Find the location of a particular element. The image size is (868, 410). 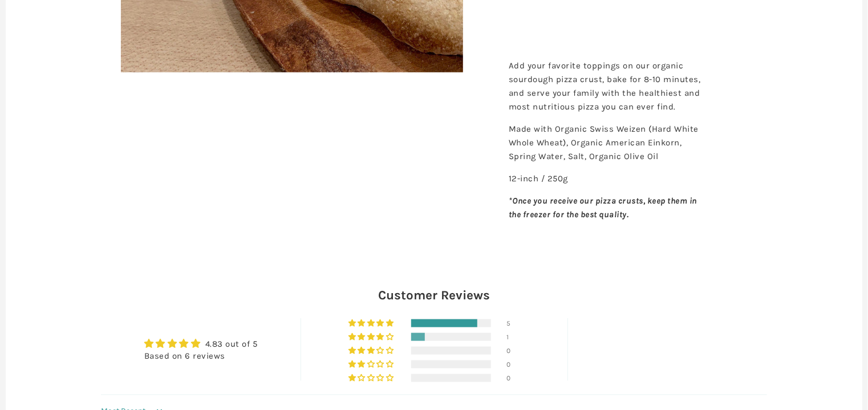

p: Made with Organic Swiss Weizen (Hard White Whole Wheat), Organic American Einkorn, Spring Water, ... is located at coordinates (606, 142).